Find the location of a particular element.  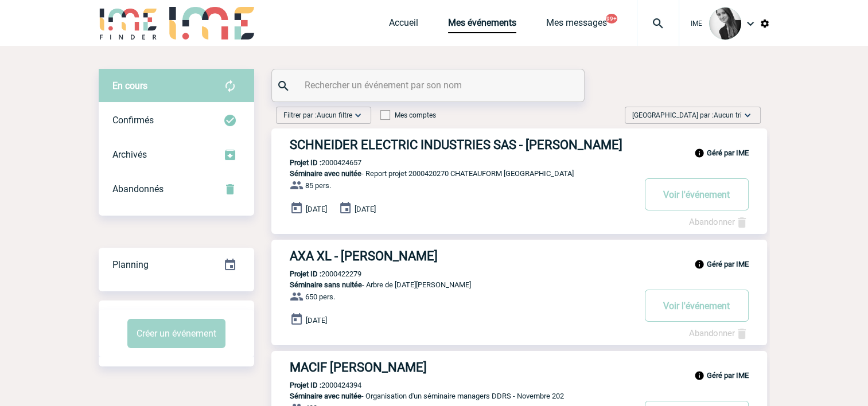

input: Rechercher un événement par son nom is located at coordinates (429, 84).